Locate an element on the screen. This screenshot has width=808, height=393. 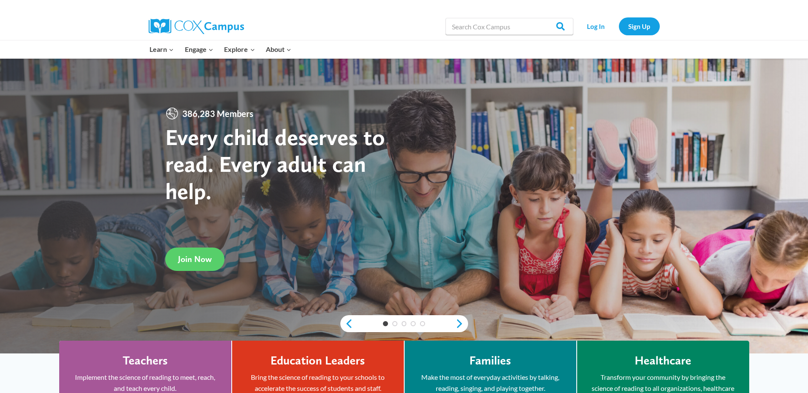
a: Sign Up is located at coordinates (639, 26).